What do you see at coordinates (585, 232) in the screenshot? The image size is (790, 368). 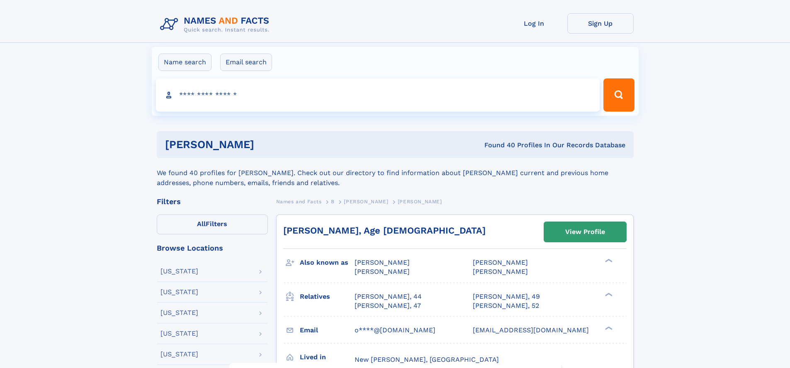 I see `a: View Profile` at bounding box center [585, 232].